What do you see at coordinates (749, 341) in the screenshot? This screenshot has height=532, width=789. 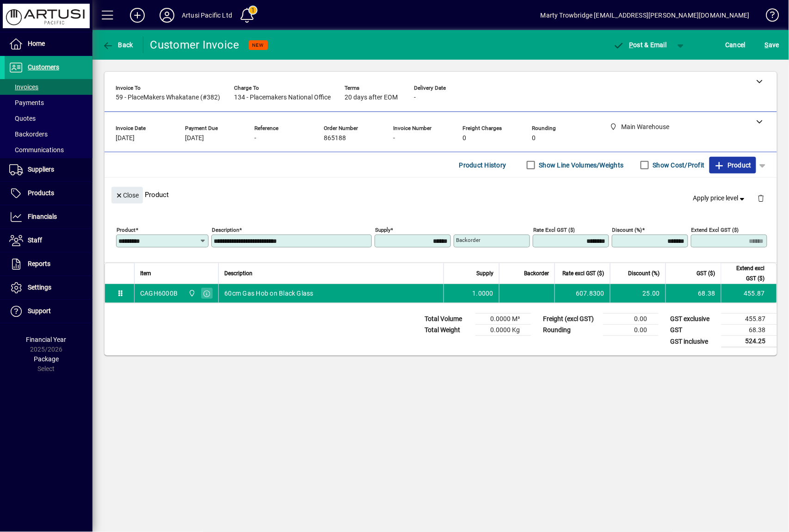 I see `td: 524.25` at bounding box center [749, 341].